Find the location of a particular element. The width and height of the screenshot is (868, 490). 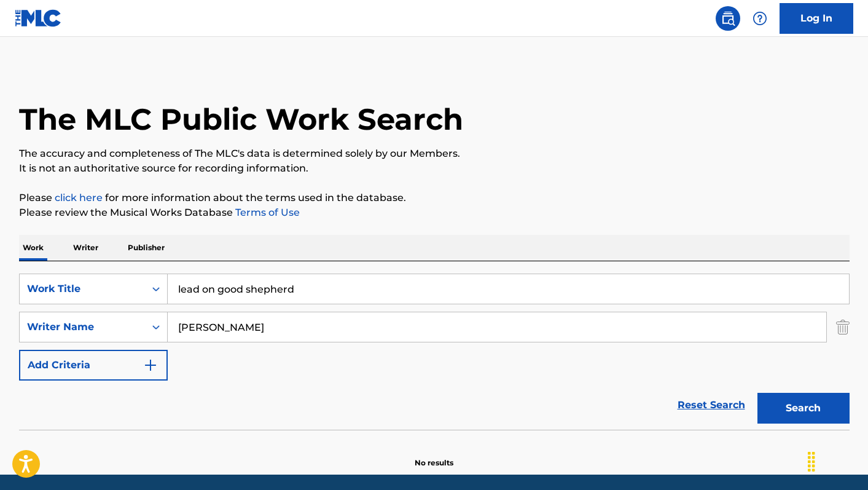

a: Public Search is located at coordinates (728, 18).